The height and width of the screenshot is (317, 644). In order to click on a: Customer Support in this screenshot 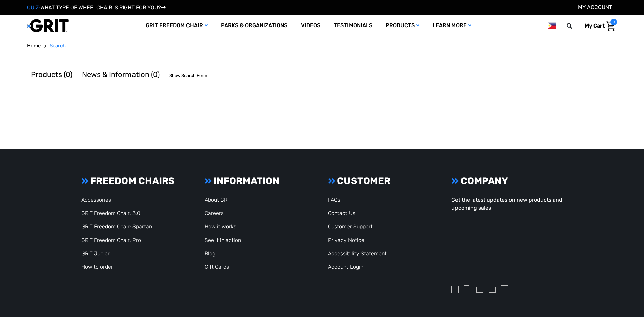, I will do `click(350, 227)`.